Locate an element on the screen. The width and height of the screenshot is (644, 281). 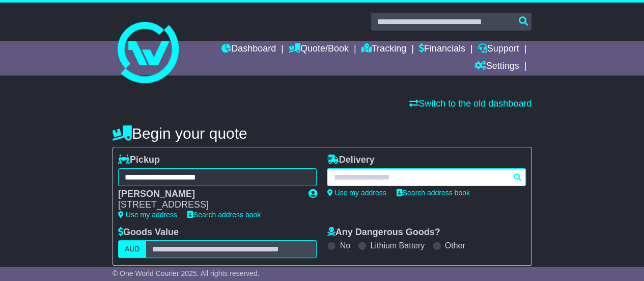
h4: Begin your quote is located at coordinates (322, 133).